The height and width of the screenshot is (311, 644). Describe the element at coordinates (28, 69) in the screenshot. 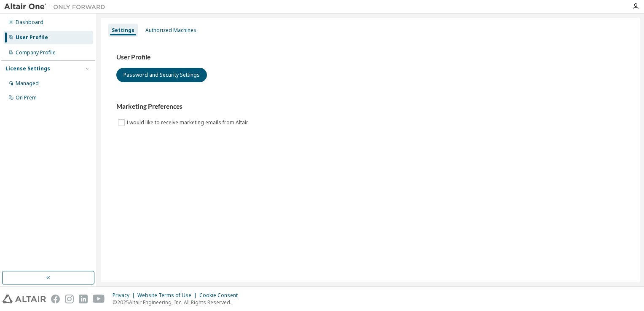

I see `div: License Settings` at that location.